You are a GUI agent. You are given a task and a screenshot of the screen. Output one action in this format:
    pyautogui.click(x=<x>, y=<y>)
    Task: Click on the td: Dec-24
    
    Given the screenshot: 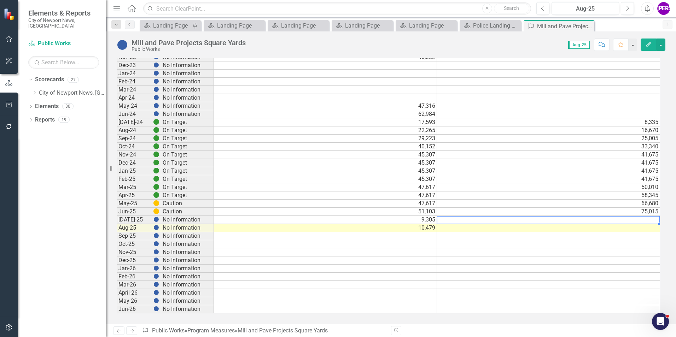 What is the action you would take?
    pyautogui.click(x=134, y=163)
    